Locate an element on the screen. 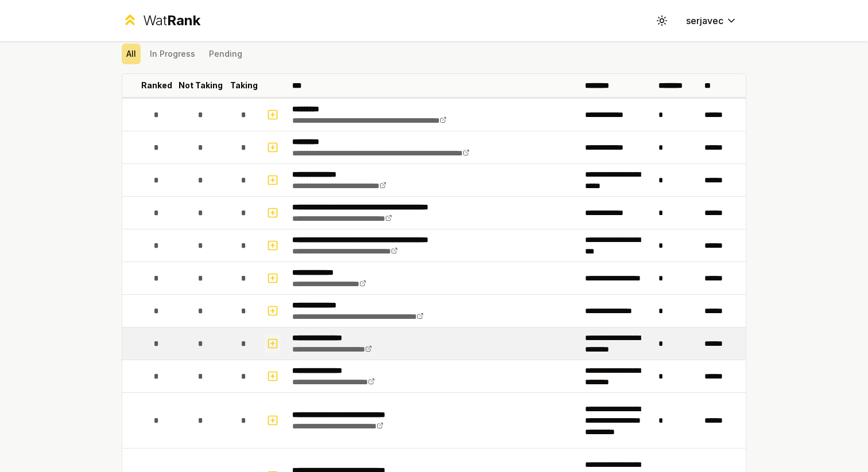  div: Wat is located at coordinates (172, 21).